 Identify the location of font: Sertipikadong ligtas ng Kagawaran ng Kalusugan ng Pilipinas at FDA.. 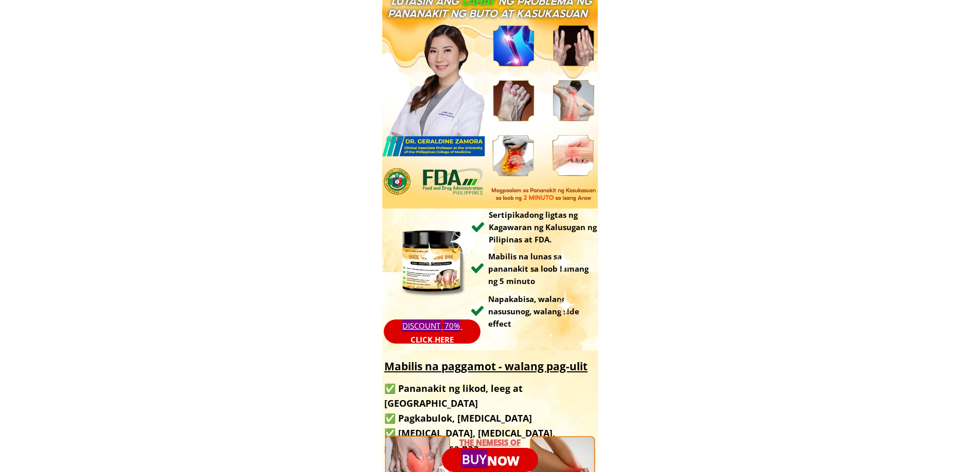
(543, 227).